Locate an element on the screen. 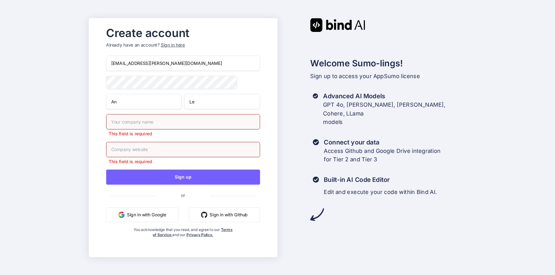  button: Sign in with Google is located at coordinates (142, 215).